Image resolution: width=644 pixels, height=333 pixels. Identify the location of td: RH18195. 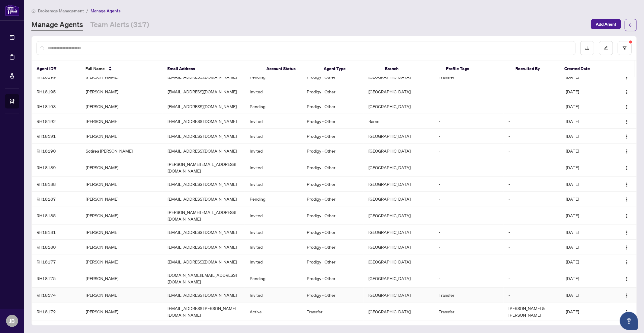
(56, 92).